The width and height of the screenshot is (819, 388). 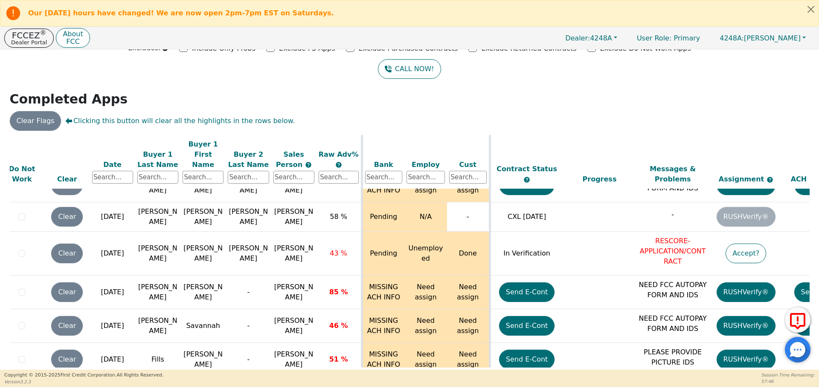 I want to click on p: Session Time Remaining:, so click(x=788, y=375).